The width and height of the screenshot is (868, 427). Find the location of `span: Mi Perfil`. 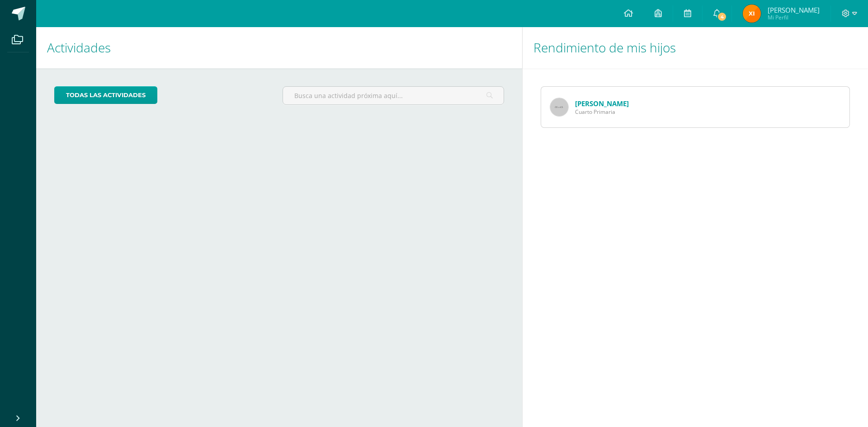

span: Mi Perfil is located at coordinates (794, 17).